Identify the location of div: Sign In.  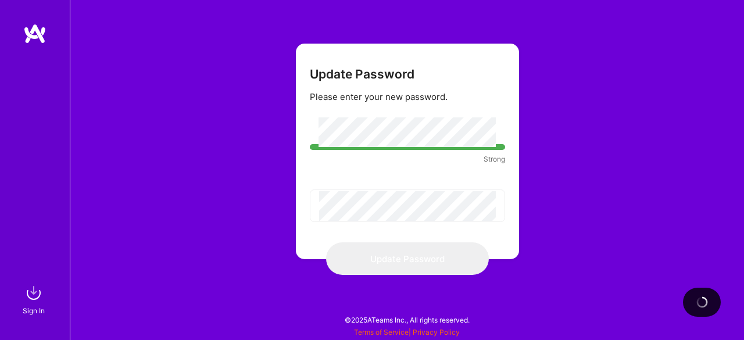
(34, 310).